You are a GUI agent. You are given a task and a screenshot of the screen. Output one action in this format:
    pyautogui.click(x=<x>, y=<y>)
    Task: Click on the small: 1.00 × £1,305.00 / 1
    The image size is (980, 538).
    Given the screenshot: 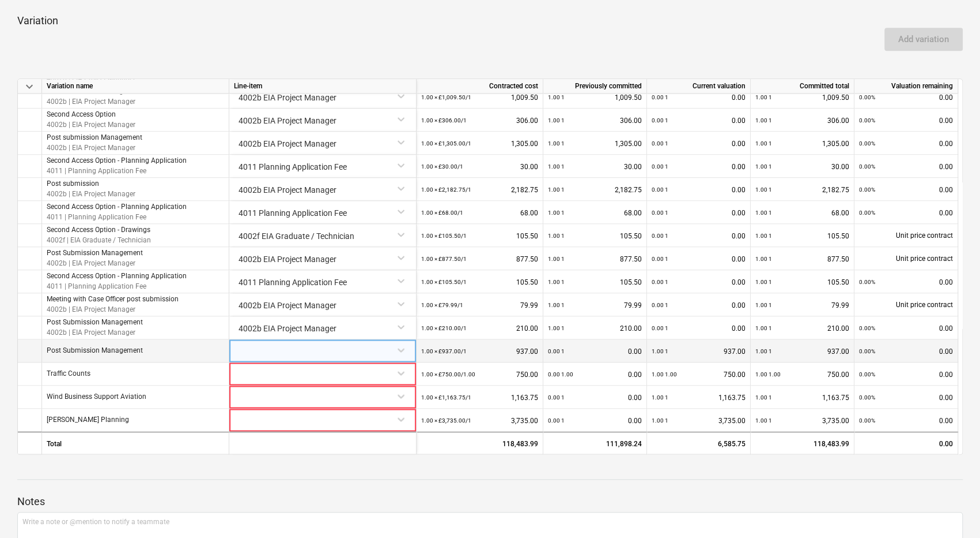 What is the action you would take?
    pyautogui.click(x=446, y=143)
    